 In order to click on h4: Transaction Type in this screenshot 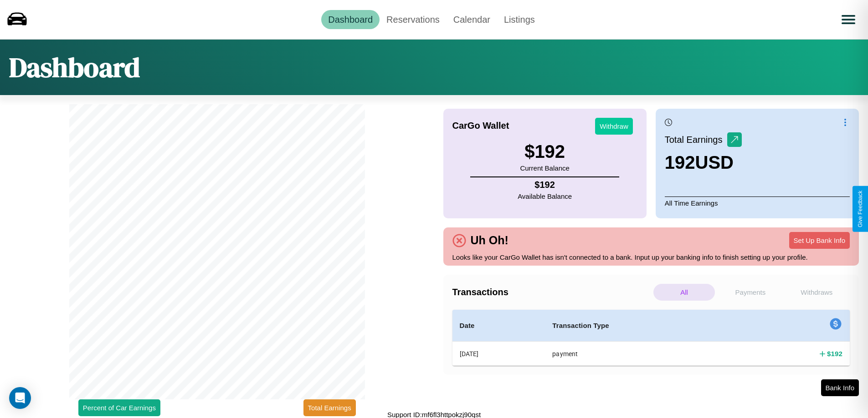, I will do `click(643, 326)`.